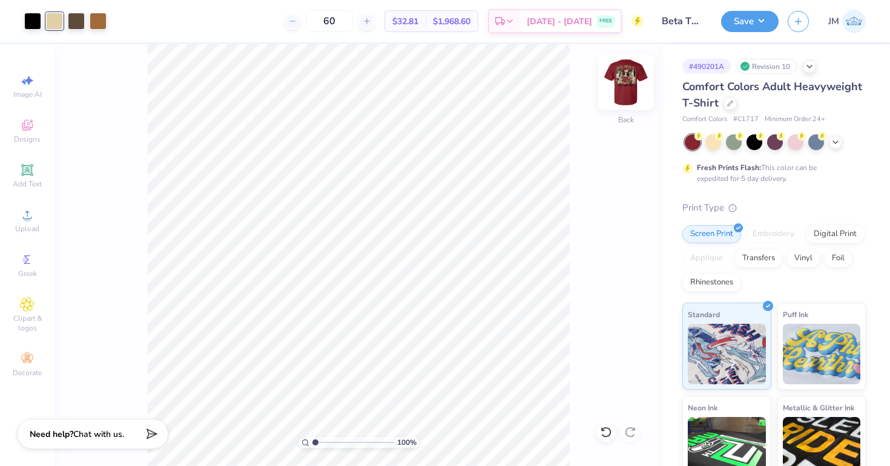  What do you see at coordinates (853, 21) in the screenshot?
I see `img: Jordyn Miller` at bounding box center [853, 21].